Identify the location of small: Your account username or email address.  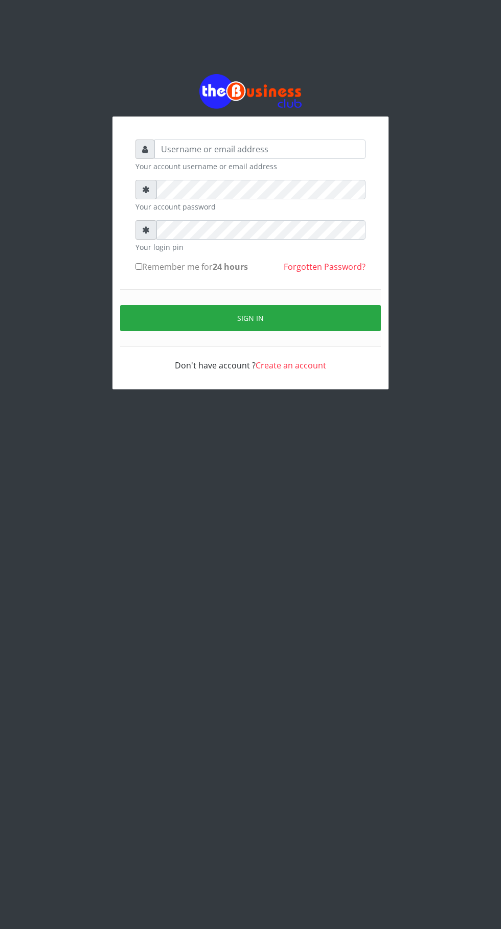
(250, 166).